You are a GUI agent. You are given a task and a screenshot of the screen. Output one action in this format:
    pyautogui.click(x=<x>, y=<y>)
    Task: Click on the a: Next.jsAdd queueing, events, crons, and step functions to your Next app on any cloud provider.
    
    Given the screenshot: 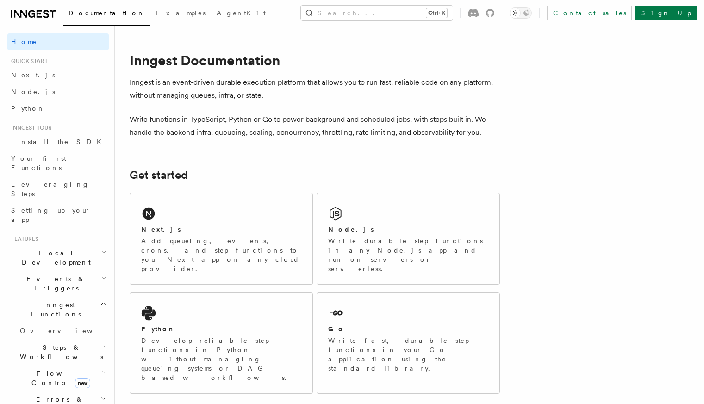 What is the action you would take?
    pyautogui.click(x=221, y=239)
    